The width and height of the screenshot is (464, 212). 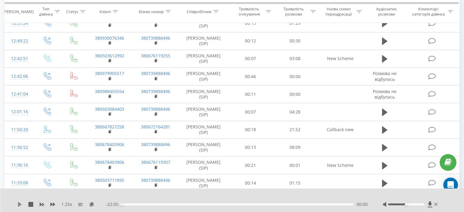 I want to click on div: Статус, so click(x=72, y=11).